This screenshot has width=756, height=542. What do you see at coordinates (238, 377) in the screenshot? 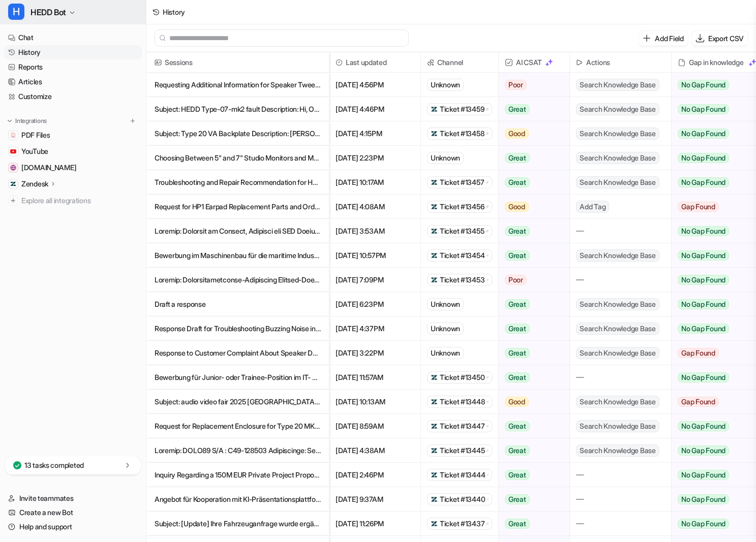
I see `p: Bewerbung für Junior- oder Trainee-Position im IT- und Data-Bereich – Absage durch Unternehmen` at bounding box center [238, 377].